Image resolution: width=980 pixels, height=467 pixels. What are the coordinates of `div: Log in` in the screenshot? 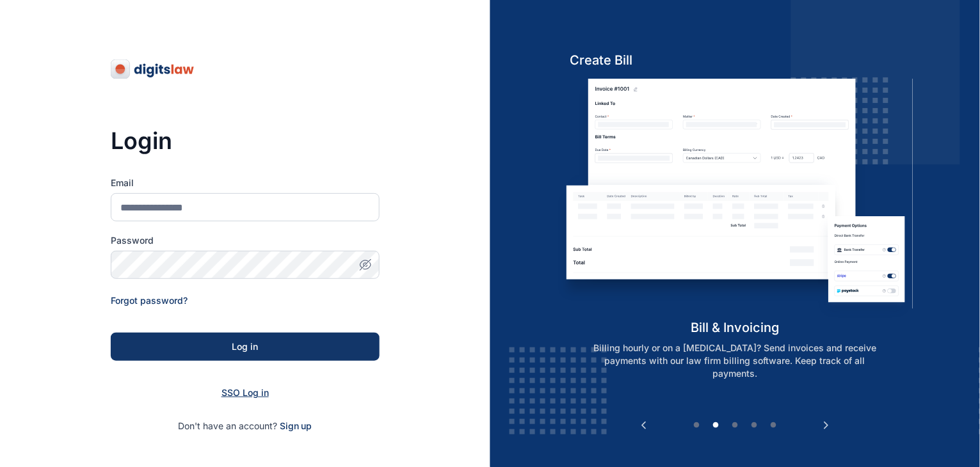 It's located at (245, 347).